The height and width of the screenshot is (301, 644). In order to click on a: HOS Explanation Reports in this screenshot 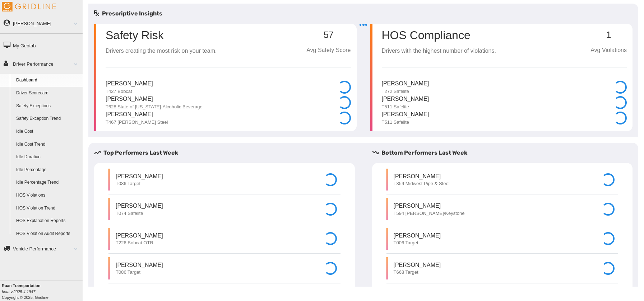, I will do `click(48, 221)`.